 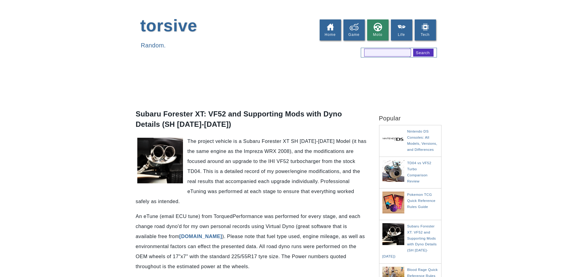 What do you see at coordinates (354, 27) in the screenshot?
I see `img: game.png` at bounding box center [354, 27].